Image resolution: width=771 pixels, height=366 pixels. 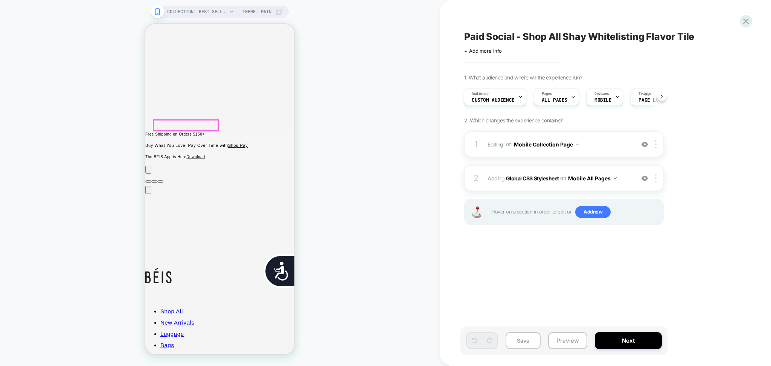 I want to click on span: ALL PAGES, so click(x=554, y=100).